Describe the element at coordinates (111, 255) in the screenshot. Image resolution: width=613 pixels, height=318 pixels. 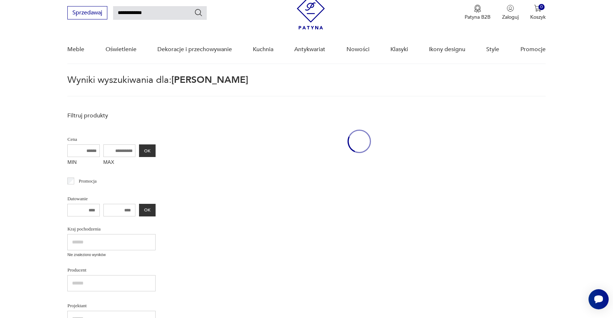
I see `p: Nie znaleziono wyników` at that location.